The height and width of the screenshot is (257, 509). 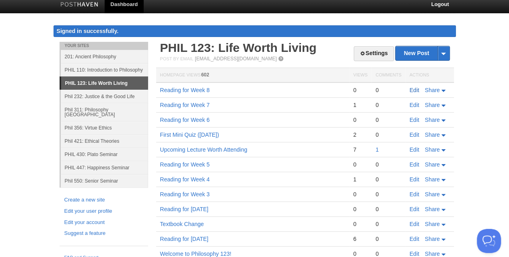 What do you see at coordinates (79, 5) in the screenshot?
I see `img: Posthaven-bar` at bounding box center [79, 5].